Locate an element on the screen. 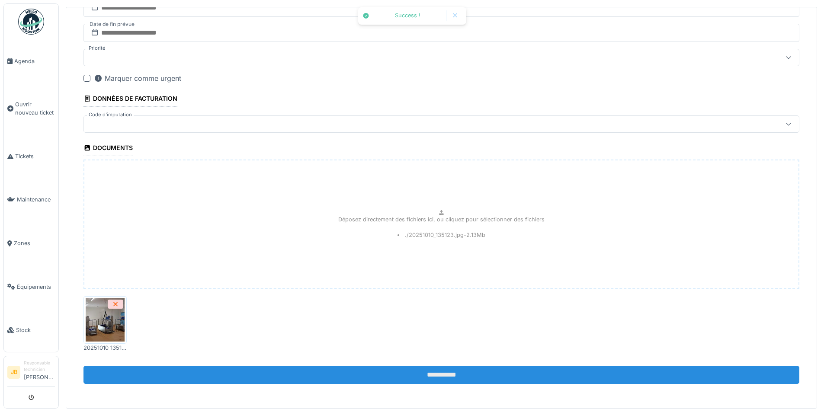  div: Responsable technicien is located at coordinates (39, 366).